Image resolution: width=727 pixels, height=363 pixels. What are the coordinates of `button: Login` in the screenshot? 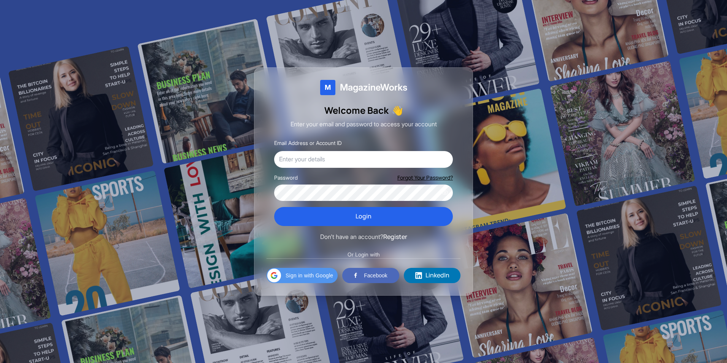 It's located at (364, 216).